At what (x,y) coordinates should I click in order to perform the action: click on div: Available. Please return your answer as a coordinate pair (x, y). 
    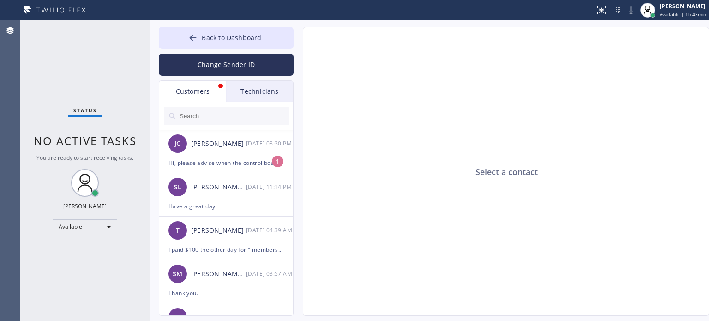
    Looking at the image, I should click on (85, 227).